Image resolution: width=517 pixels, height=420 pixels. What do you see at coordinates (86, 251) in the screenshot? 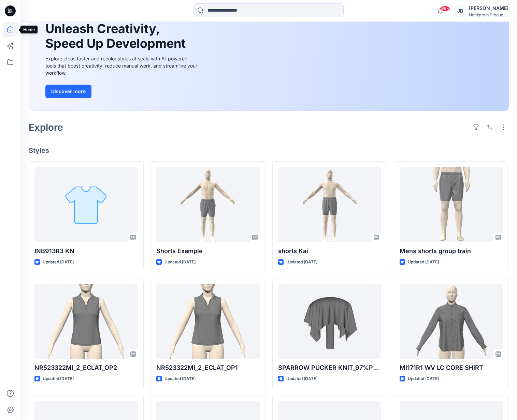
I see `p: INB913R3 KN` at bounding box center [86, 251].